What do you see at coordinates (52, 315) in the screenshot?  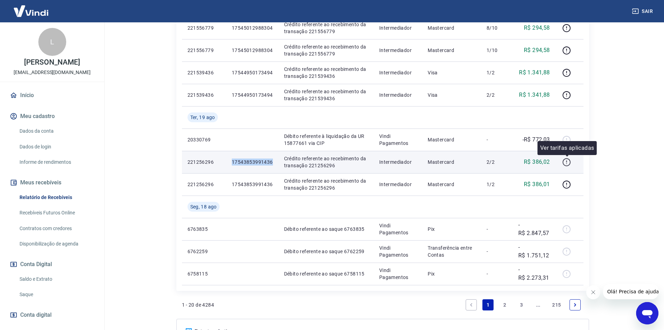 I see `a: Conta digital` at bounding box center [52, 315].